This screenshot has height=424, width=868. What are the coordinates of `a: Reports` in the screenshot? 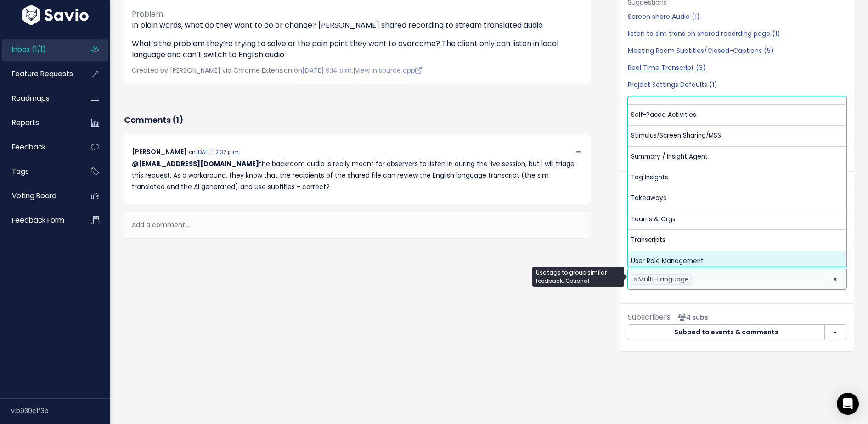 It's located at (39, 123).